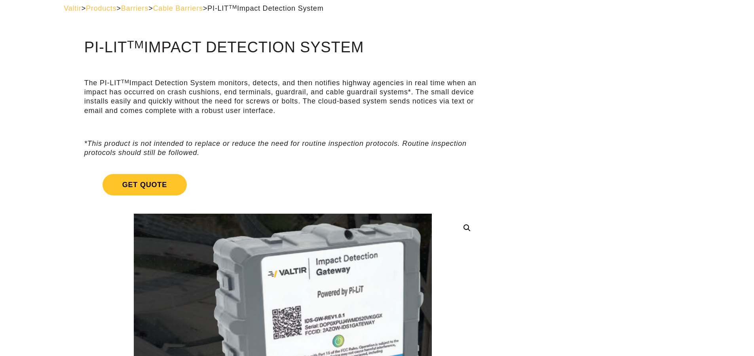  What do you see at coordinates (101, 8) in the screenshot?
I see `a: Products` at bounding box center [101, 8].